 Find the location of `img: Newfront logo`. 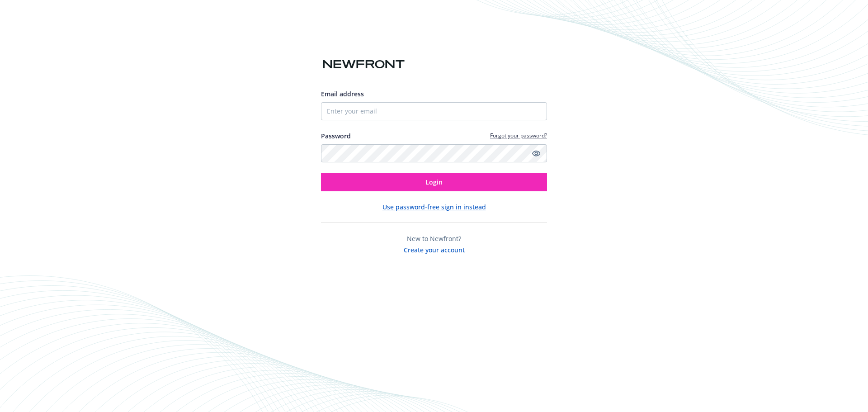

img: Newfront logo is located at coordinates (363, 64).